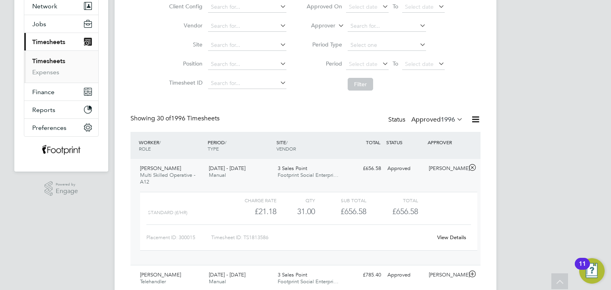 The image size is (611, 290). Describe the element at coordinates (49, 128) in the screenshot. I see `span: Preferences` at that location.